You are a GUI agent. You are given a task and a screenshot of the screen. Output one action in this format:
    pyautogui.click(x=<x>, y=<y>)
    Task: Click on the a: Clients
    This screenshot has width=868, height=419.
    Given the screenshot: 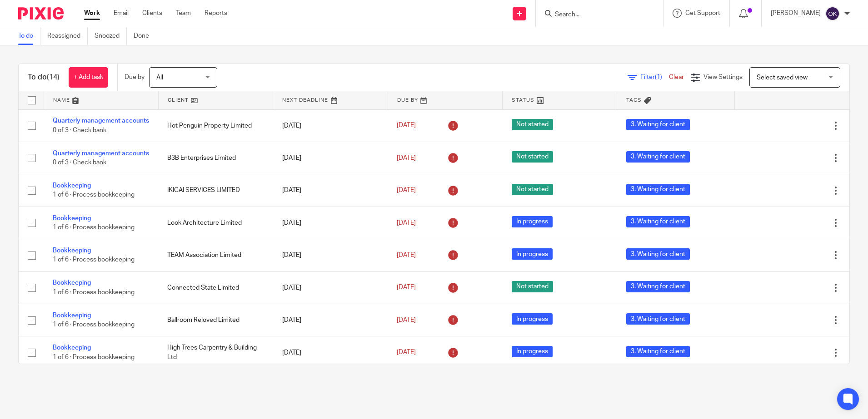 What is the action you would take?
    pyautogui.click(x=152, y=13)
    